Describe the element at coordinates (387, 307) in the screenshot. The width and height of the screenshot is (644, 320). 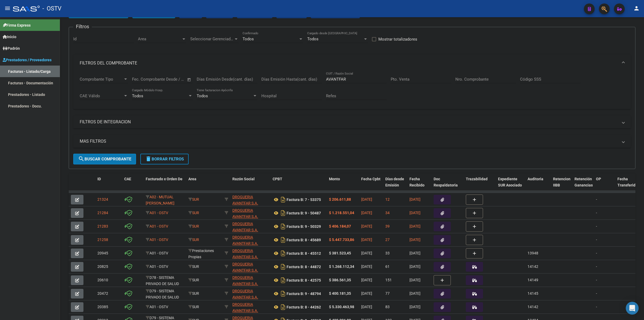
I see `span: 83` at that location.